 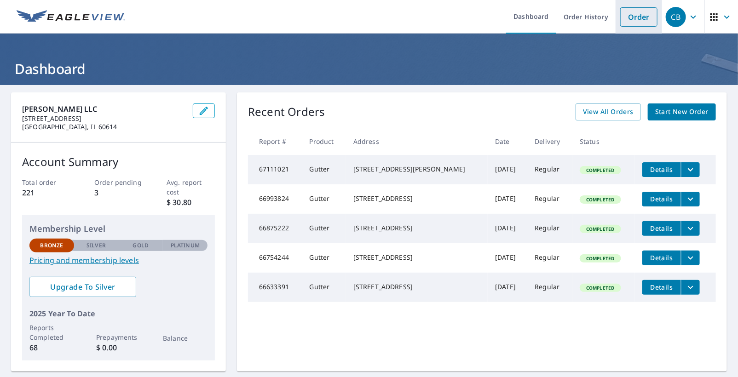 What do you see at coordinates (287, 112) in the screenshot?
I see `p: Recent Orders` at bounding box center [287, 112].